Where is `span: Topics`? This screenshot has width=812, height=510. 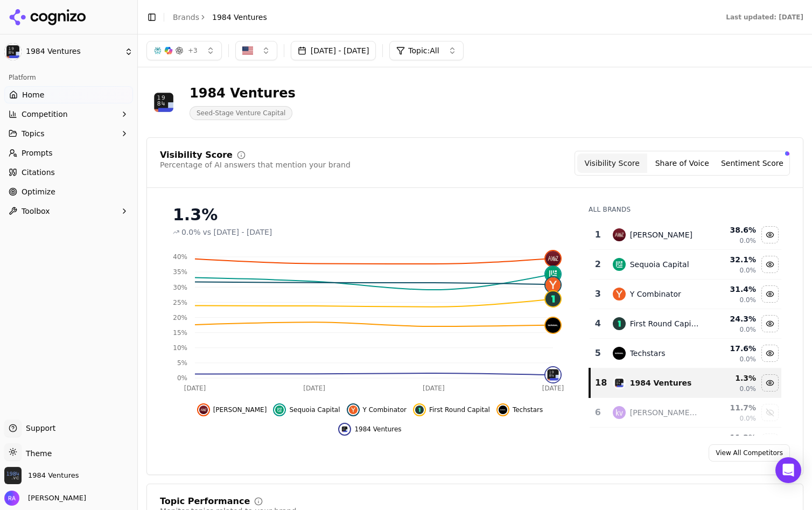
span: Topics is located at coordinates (33, 134).